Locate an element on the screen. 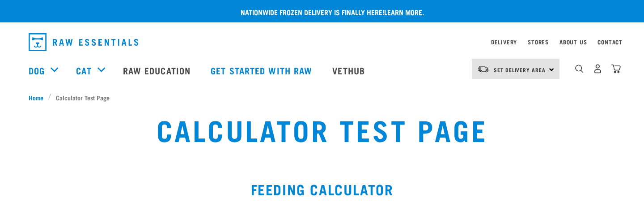 The width and height of the screenshot is (644, 211). a: Vethub is located at coordinates (350, 70).